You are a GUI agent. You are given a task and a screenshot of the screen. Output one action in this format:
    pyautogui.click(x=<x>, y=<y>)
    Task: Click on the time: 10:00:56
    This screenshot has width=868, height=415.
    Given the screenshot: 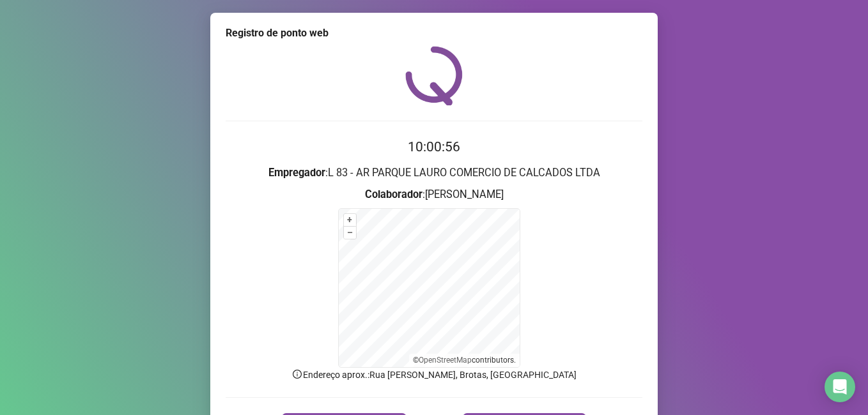 What is the action you would take?
    pyautogui.click(x=434, y=147)
    